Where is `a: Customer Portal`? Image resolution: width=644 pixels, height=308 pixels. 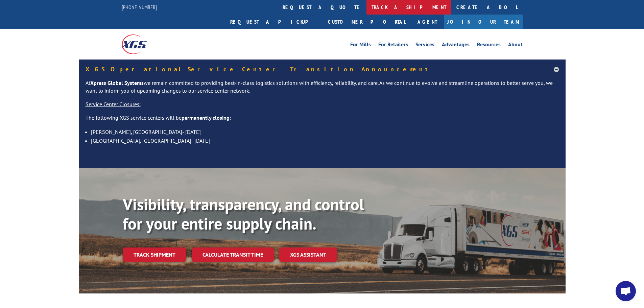 a: Customer Portal is located at coordinates (367, 22).